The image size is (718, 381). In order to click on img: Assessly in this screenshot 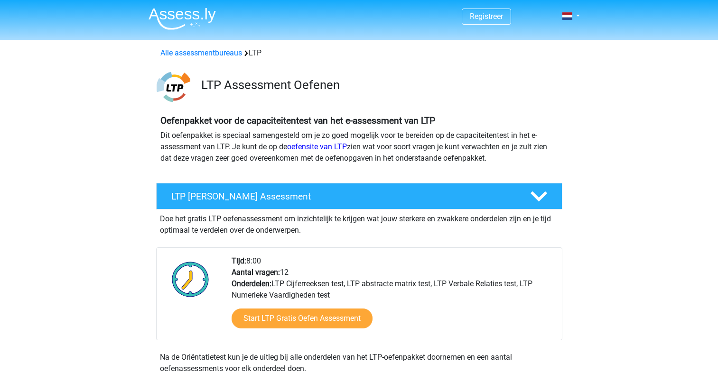, I will do `click(182, 19)`.